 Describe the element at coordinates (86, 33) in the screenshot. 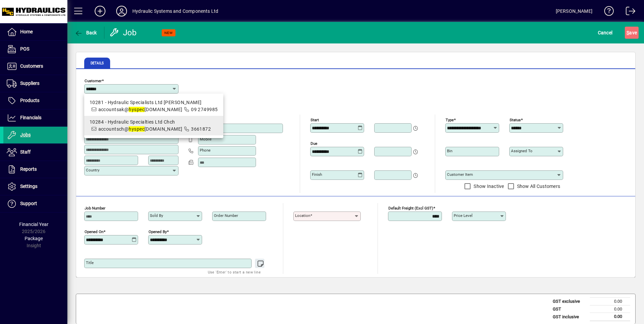

I see `app-page-header-button: Back` at that location.